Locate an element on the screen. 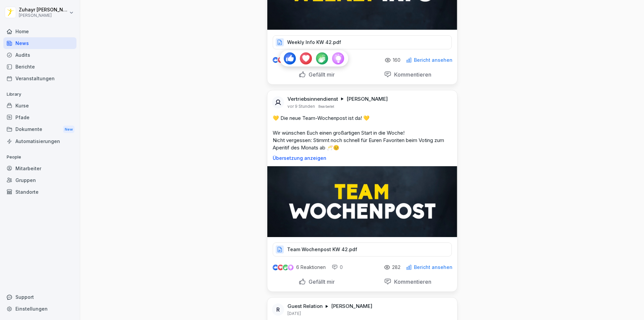 The height and width of the screenshot is (320, 644). div: Mitarbeiter is located at coordinates (40, 168).